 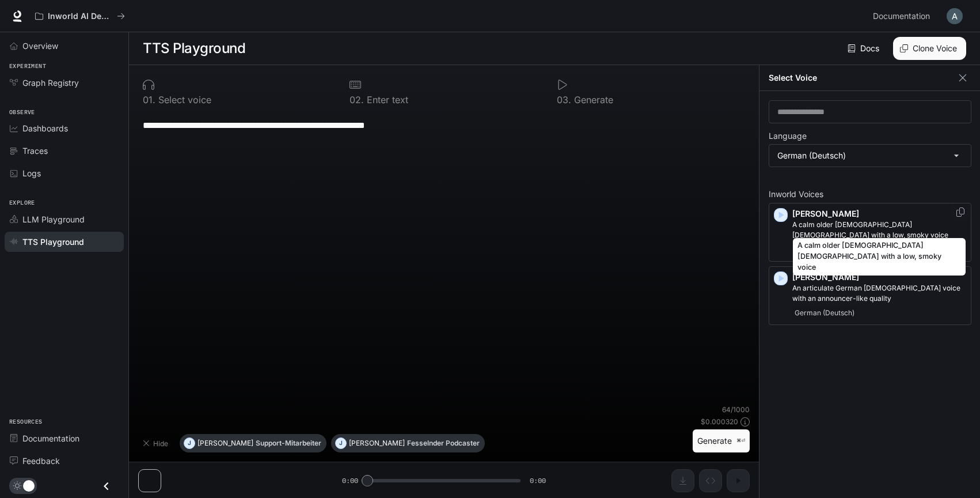 I want to click on a: Traces, so click(x=64, y=151).